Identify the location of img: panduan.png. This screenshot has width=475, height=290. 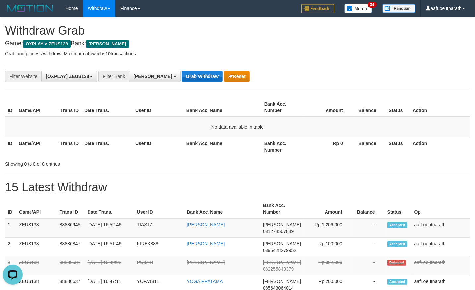
(399, 8).